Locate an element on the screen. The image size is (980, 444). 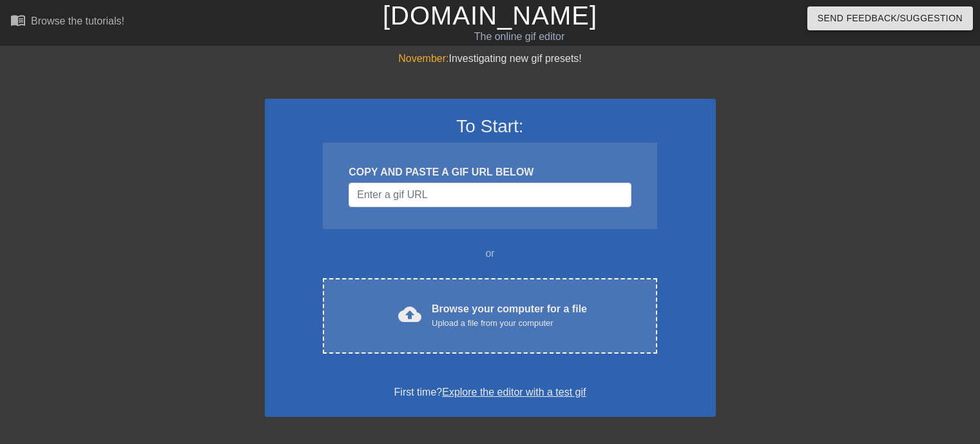
input: Username is located at coordinates (490, 194).